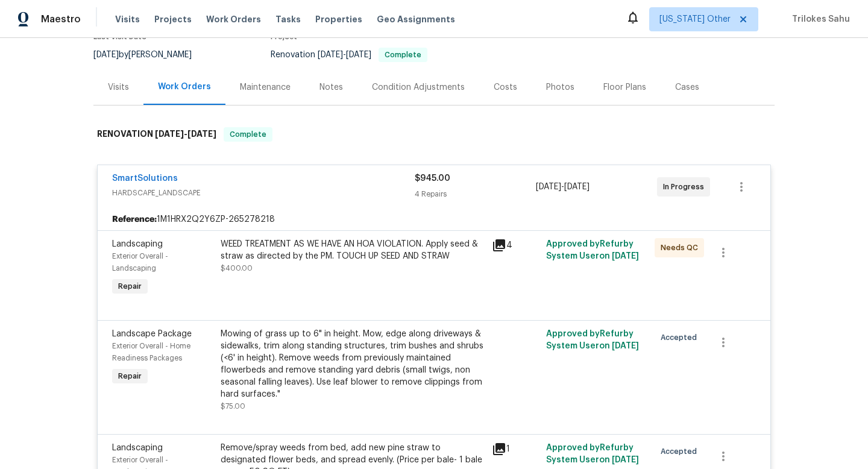  Describe the element at coordinates (339, 19) in the screenshot. I see `span: Properties` at that location.